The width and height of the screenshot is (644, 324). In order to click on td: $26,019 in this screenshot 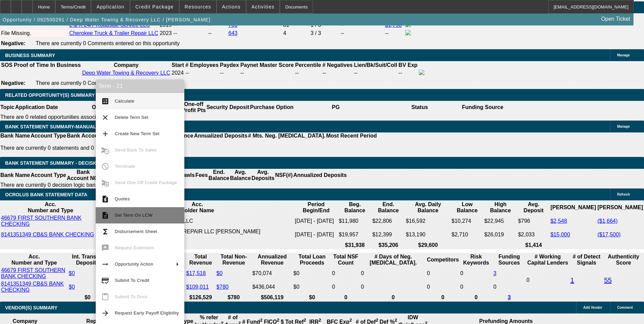, I will do `click(500, 235)`.